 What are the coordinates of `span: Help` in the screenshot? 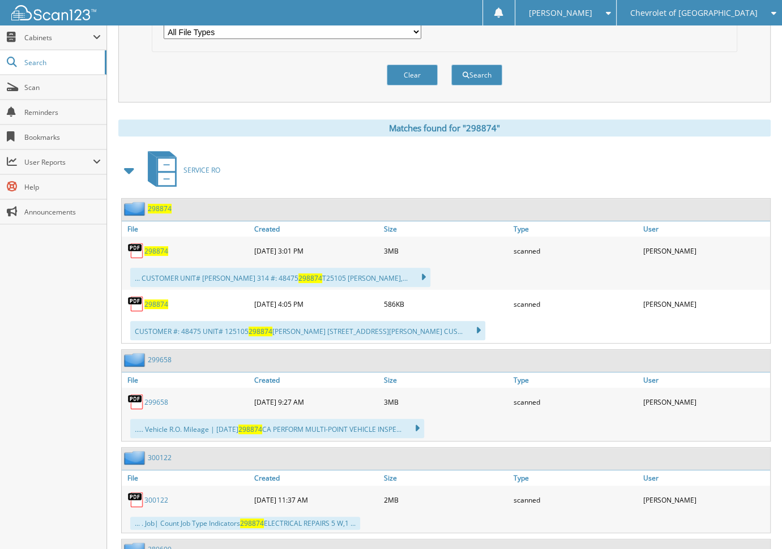 It's located at (62, 187).